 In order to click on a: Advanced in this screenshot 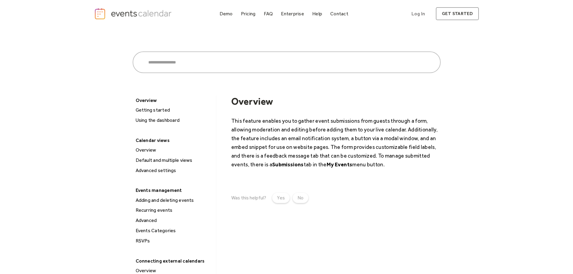, I will do `click(173, 220)`.